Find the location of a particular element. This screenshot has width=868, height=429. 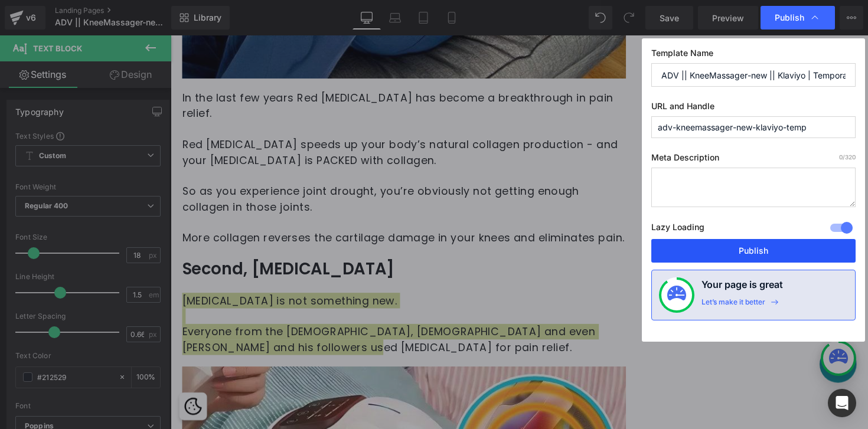

span: 0 is located at coordinates (840, 157).